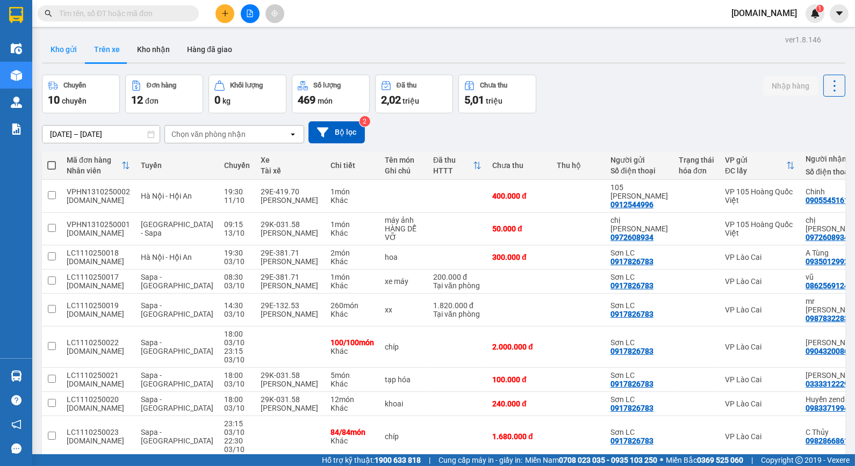 Image resolution: width=855 pixels, height=466 pixels. I want to click on div: hóa đơn, so click(696, 171).